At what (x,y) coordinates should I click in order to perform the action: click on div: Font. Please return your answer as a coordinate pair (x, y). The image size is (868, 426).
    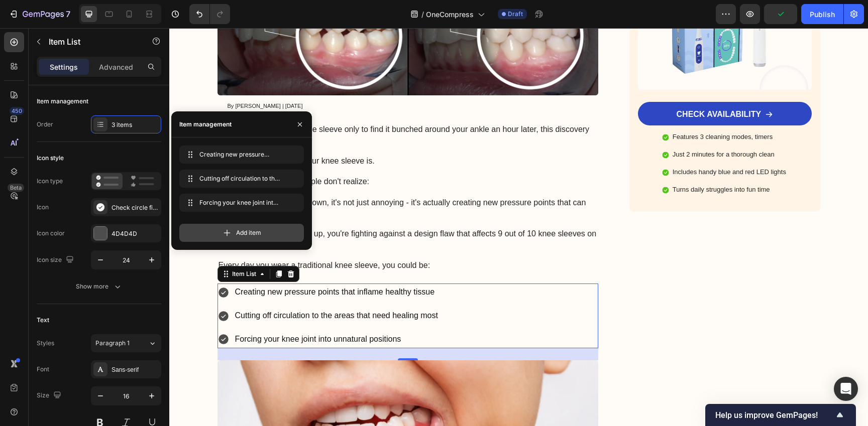
    Looking at the image, I should click on (43, 370).